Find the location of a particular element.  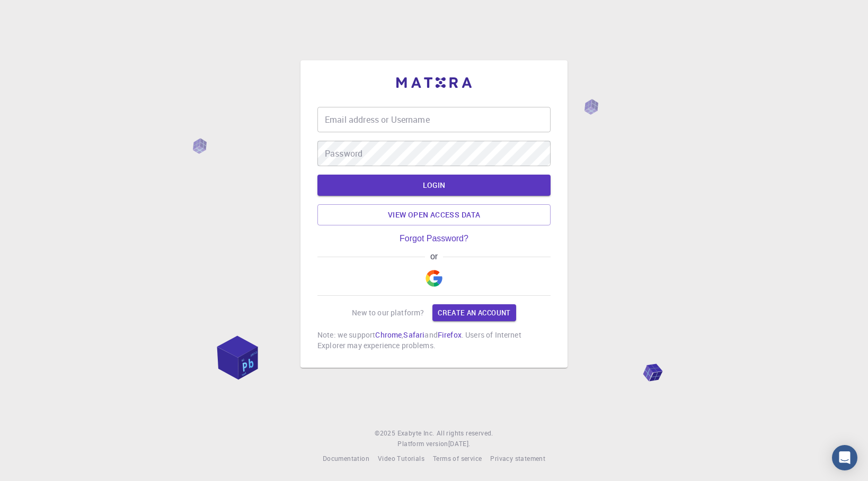

button: LOGIN is located at coordinates (434, 186).